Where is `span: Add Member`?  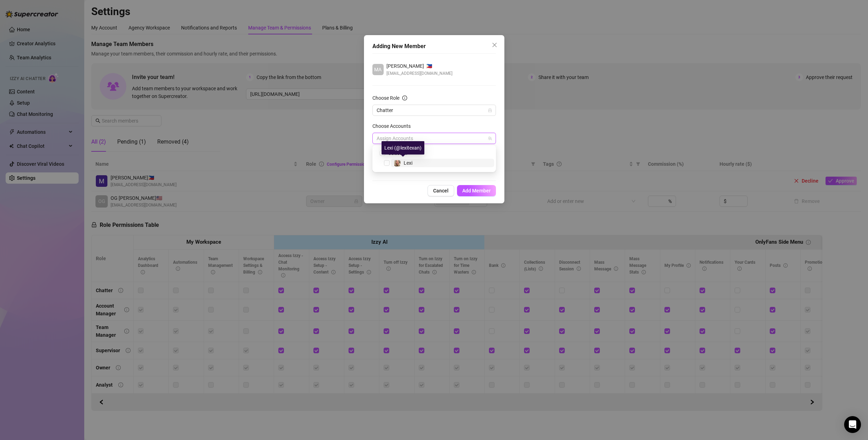
span: Add Member is located at coordinates (476, 190).